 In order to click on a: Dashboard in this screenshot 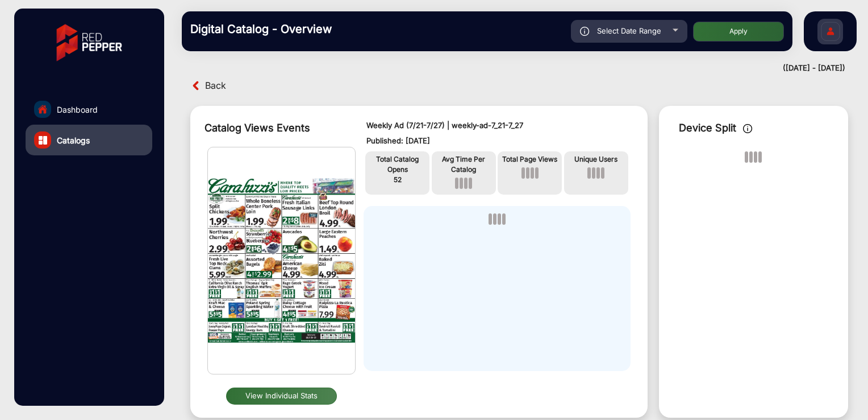, I will do `click(89, 109)`.